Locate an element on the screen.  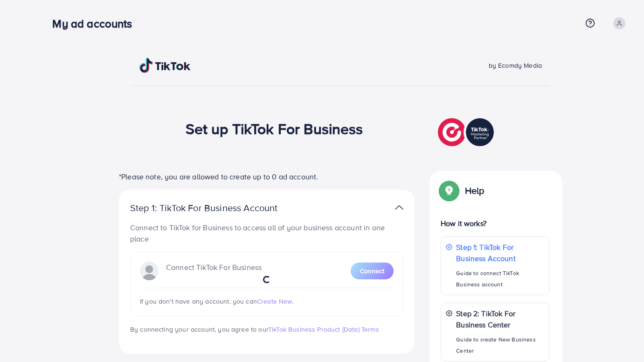
p: *Please note, you are allowed to create up to 0 ad account. is located at coordinates (267, 177).